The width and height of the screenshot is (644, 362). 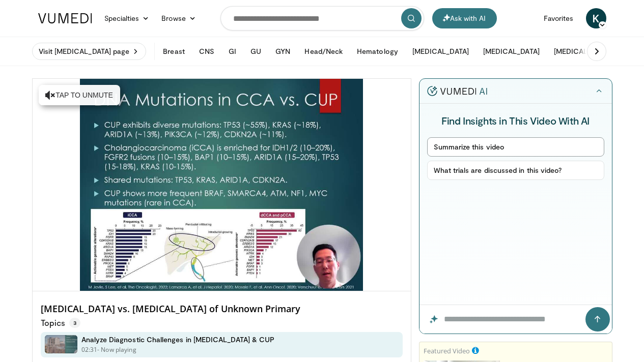 I want to click on span: 3, so click(x=75, y=323).